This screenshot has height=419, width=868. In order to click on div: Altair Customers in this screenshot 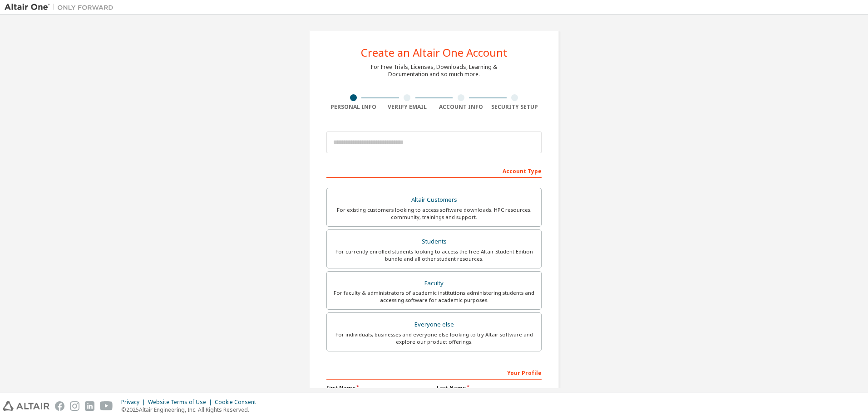, I will do `click(434, 200)`.